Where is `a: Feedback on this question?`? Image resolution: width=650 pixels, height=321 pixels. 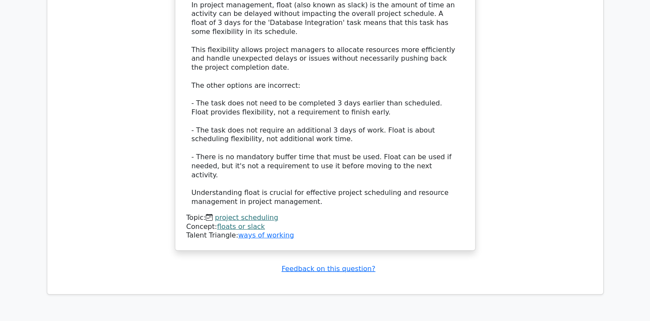 a: Feedback on this question? is located at coordinates (328, 268).